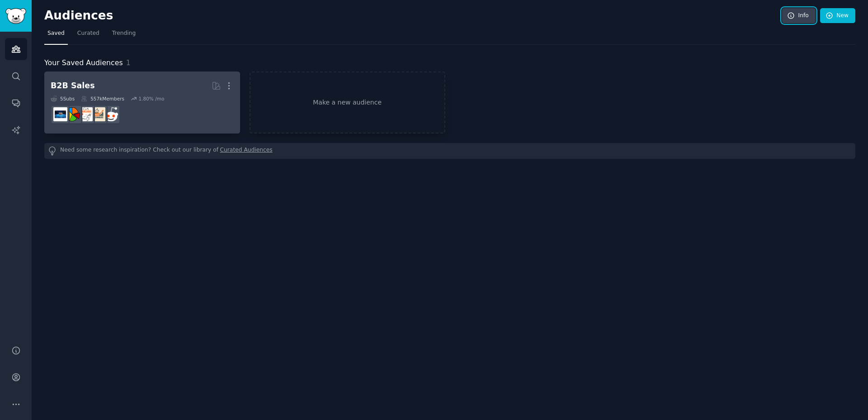 The width and height of the screenshot is (868, 420). What do you see at coordinates (60, 114) in the screenshot?
I see `img: B_2_B_Selling_Tips` at bounding box center [60, 114].